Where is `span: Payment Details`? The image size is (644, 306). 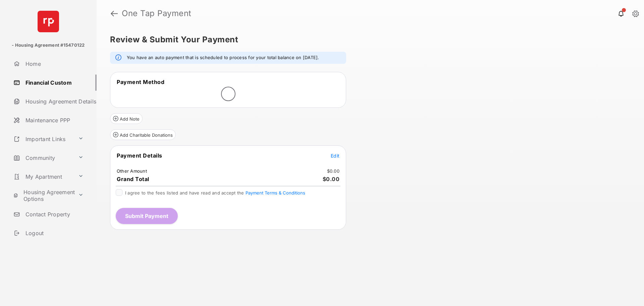
span: Payment Details is located at coordinates (140, 156).